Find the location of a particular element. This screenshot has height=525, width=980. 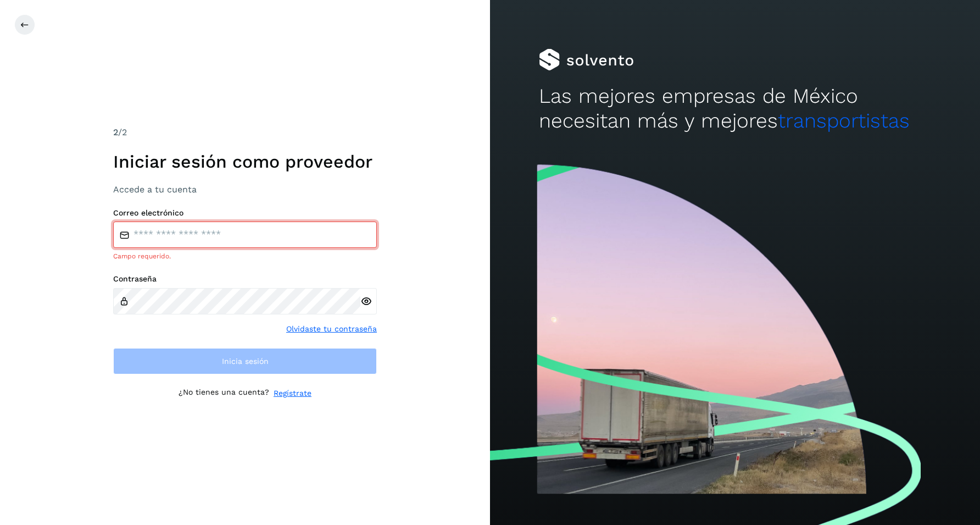

span: 2 is located at coordinates (115, 132).